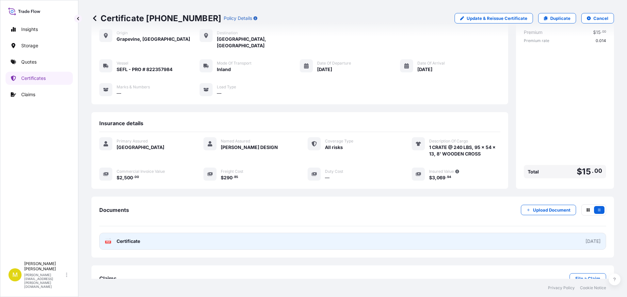 This screenshot has height=297, width=627. Describe the element at coordinates (448, 141) in the screenshot. I see `span: Description Of Cargo` at that location.